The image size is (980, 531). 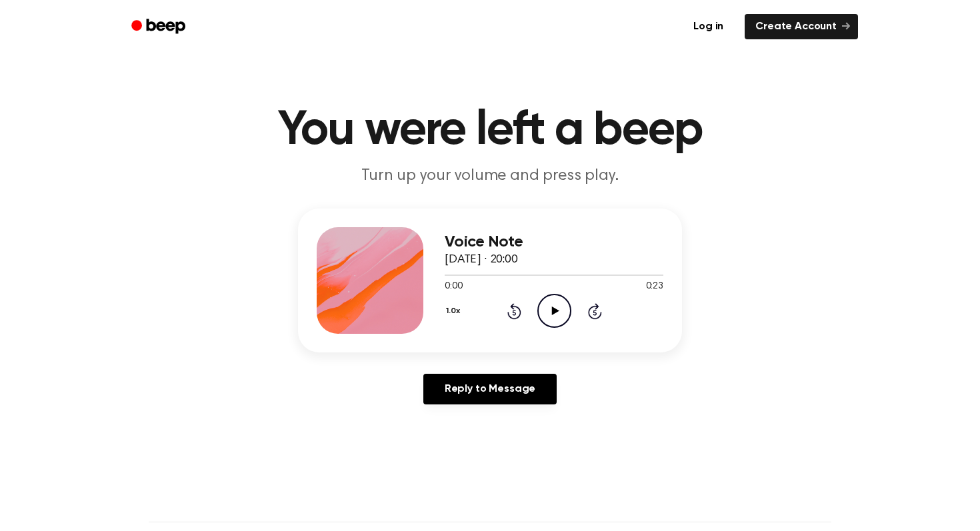 I want to click on span: 0:23, so click(x=654, y=286).